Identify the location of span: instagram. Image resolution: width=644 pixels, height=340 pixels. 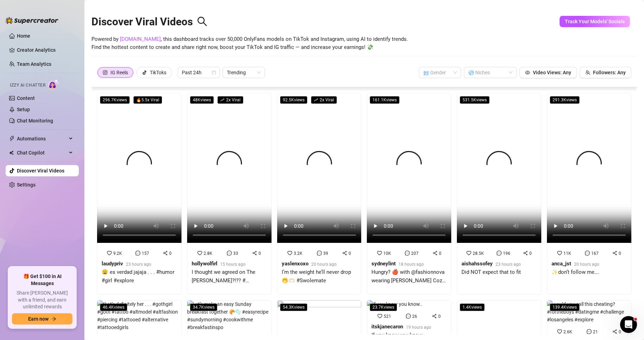
(105, 72).